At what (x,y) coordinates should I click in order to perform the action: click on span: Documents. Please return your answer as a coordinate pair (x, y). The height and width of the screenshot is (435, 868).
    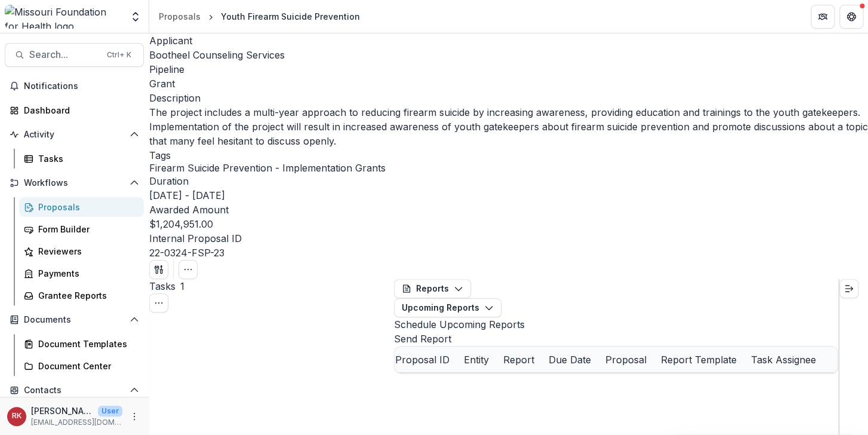
    Looking at the image, I should click on (74, 319).